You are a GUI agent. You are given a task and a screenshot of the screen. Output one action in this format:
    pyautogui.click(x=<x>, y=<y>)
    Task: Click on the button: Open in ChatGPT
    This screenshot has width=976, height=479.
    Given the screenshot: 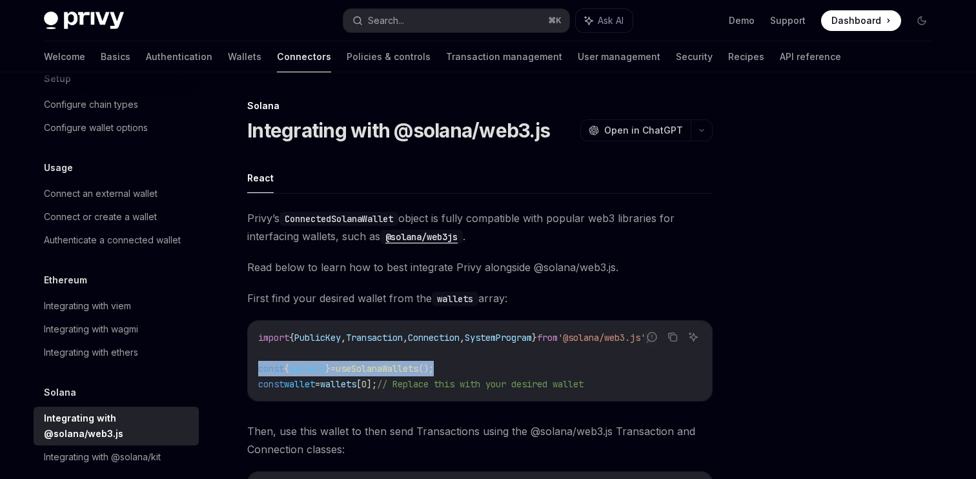 What is the action you would take?
    pyautogui.click(x=635, y=130)
    